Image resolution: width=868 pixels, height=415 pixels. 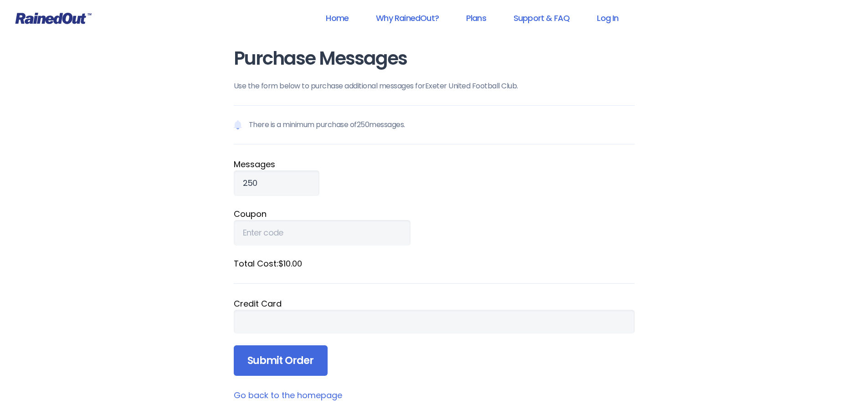 What do you see at coordinates (434, 214) in the screenshot?
I see `label: Coupon` at bounding box center [434, 214].